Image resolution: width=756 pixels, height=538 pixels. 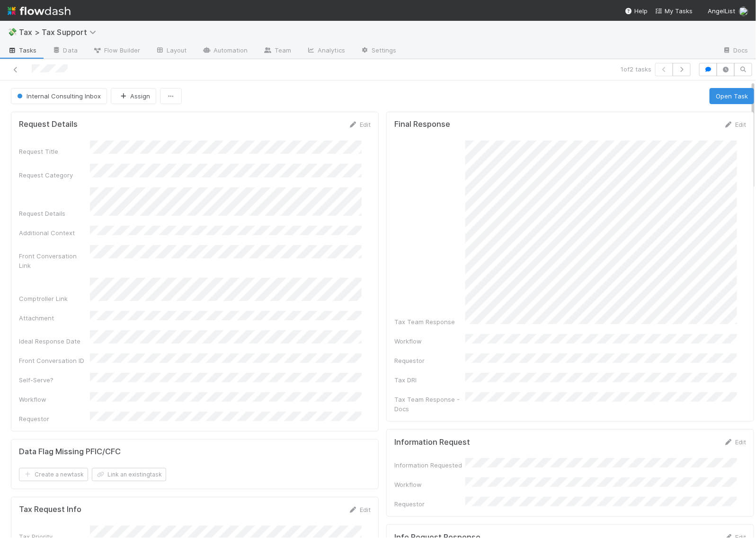 I want to click on div: Help, so click(x=637, y=11).